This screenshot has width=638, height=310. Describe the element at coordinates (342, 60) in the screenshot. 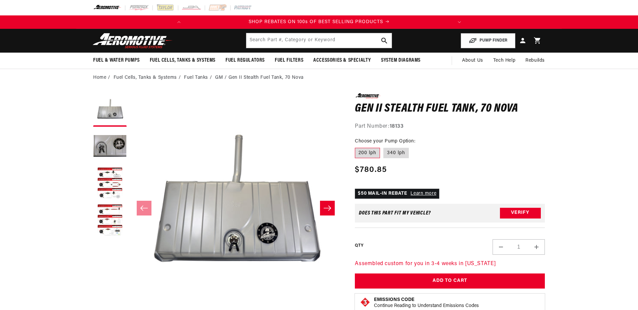

I see `span: Accessories & Specialty` at that location.